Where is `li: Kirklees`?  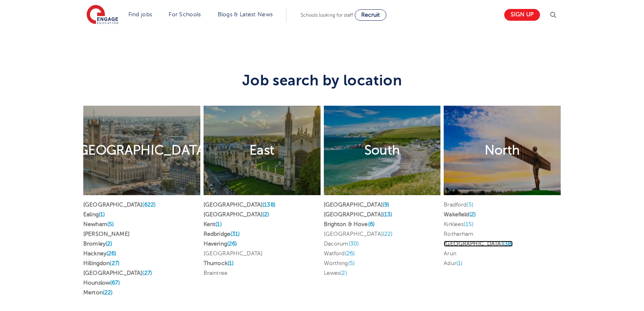
li: Kirklees is located at coordinates (502, 224).